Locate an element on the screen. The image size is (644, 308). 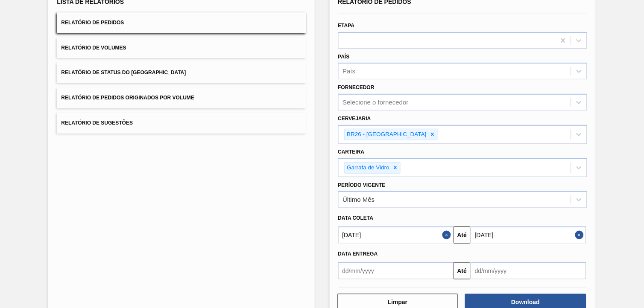
div: País is located at coordinates (349, 71).